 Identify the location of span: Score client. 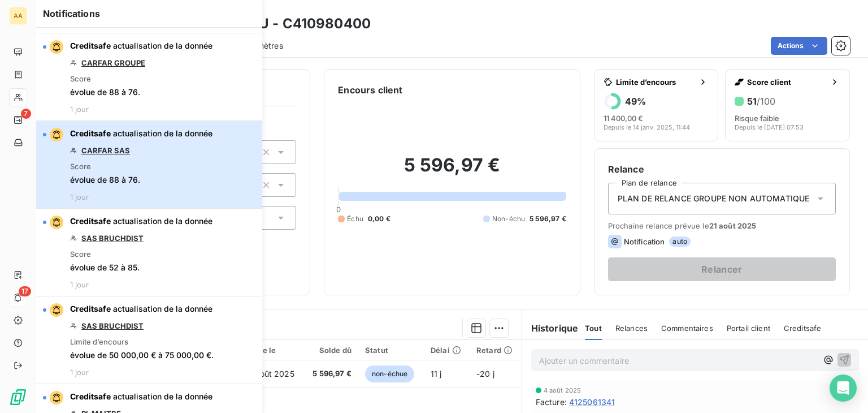
(786, 82).